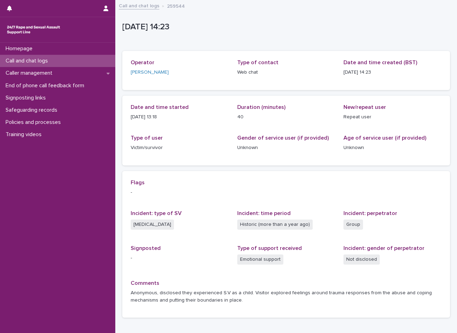 This screenshot has height=333, width=457. Describe the element at coordinates (269, 248) in the screenshot. I see `span: Type of support received` at that location.